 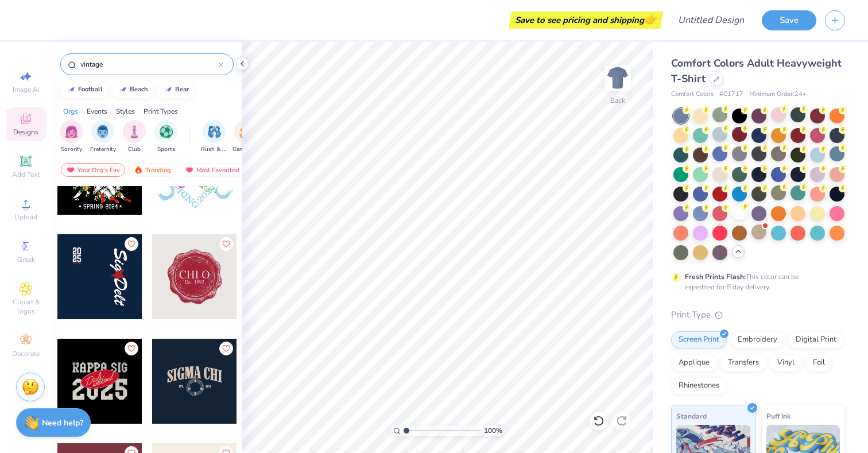 I want to click on span: Image AI, so click(x=26, y=89).